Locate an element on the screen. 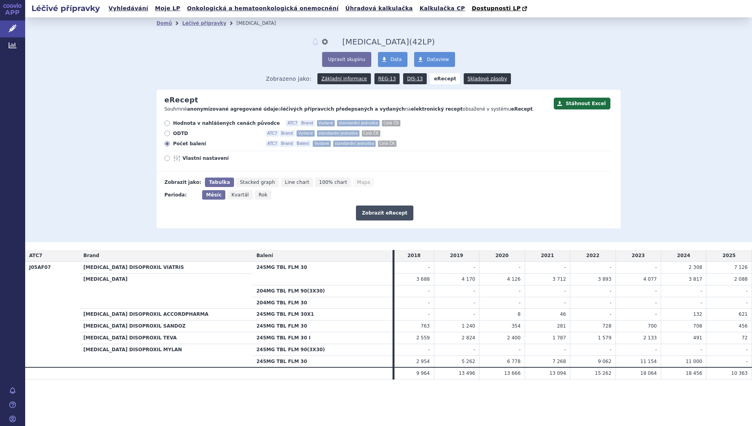 This screenshot has height=426, width=752. span: 9 062 is located at coordinates (605, 361).